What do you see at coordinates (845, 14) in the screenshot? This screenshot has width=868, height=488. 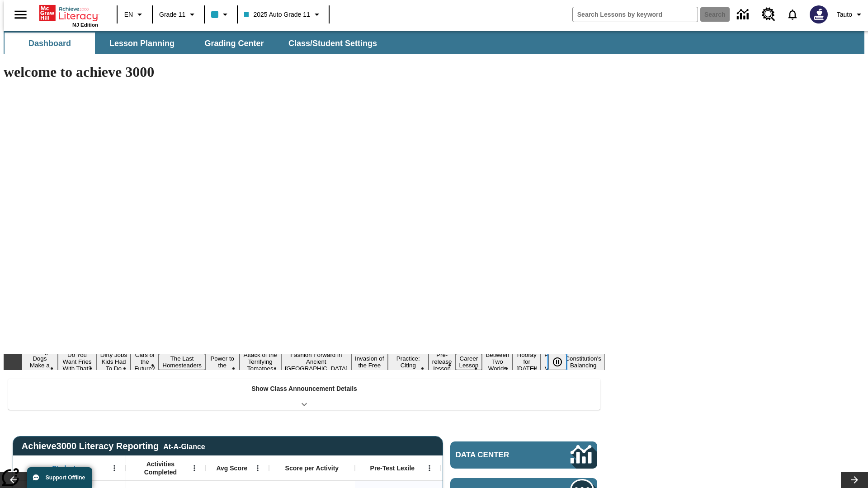 I see `span: Tauto` at bounding box center [845, 14].